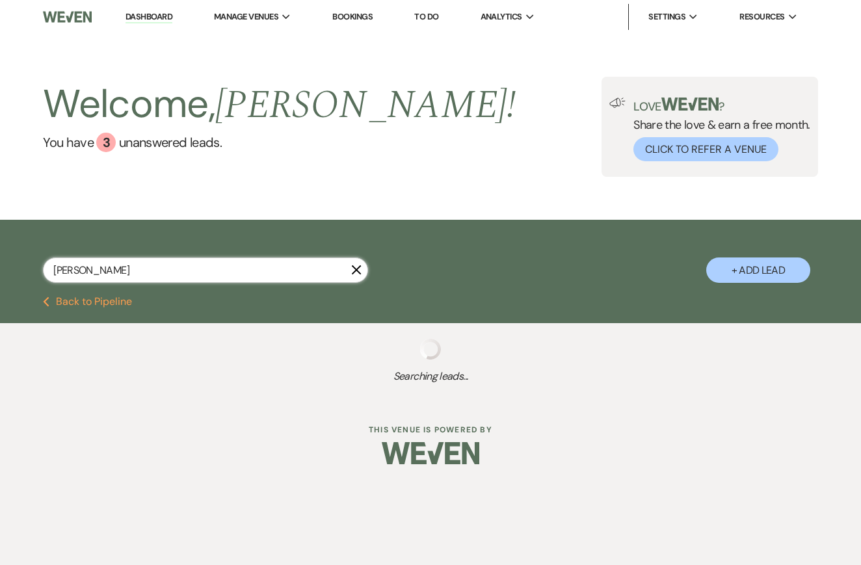  Describe the element at coordinates (706, 149) in the screenshot. I see `button: Click to Refer a Venue` at that location.